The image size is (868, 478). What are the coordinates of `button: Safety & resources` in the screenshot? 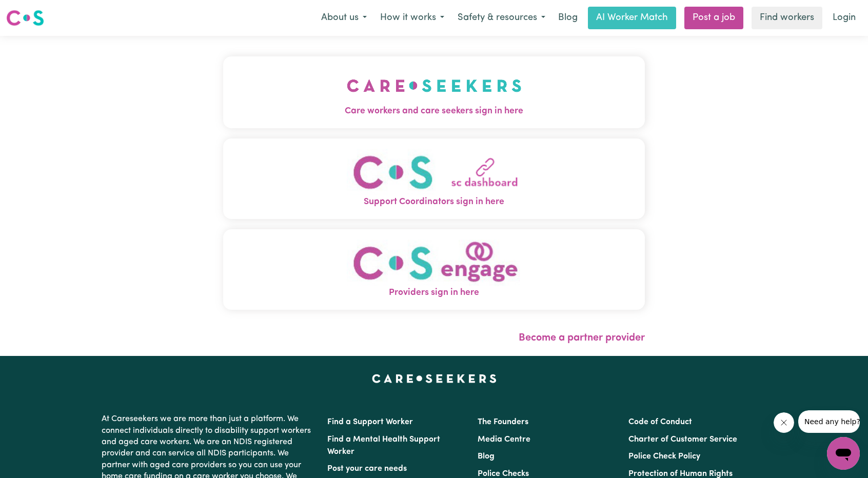 It's located at (501, 18).